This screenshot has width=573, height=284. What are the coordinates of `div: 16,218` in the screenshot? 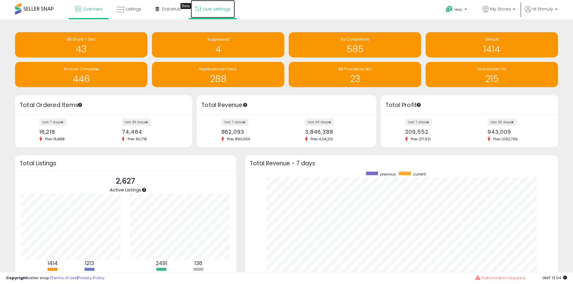 It's located at (69, 132).